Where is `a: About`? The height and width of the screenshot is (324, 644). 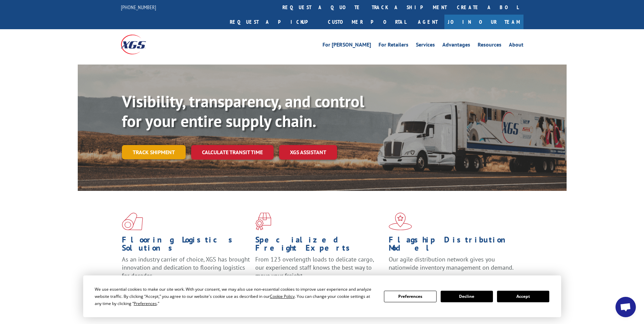 a: About is located at coordinates (516, 46).